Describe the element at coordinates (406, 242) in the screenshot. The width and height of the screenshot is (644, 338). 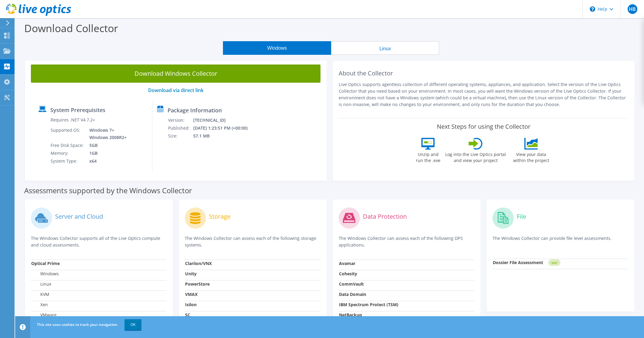
I see `p: The Windows Collector can assess each of the following DPS applications.` at that location.